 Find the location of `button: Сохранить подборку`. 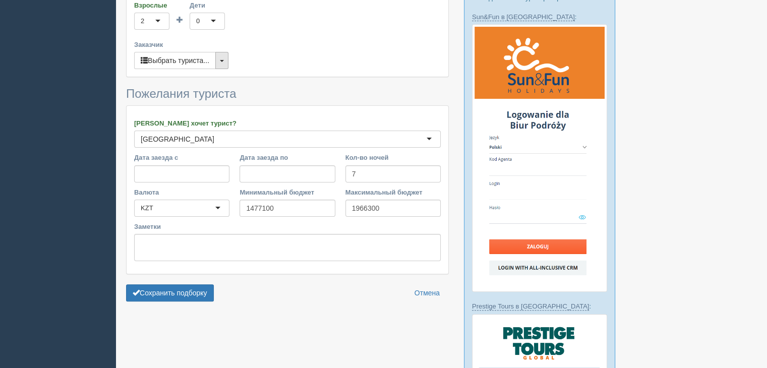

button: Сохранить подборку is located at coordinates (170, 293).